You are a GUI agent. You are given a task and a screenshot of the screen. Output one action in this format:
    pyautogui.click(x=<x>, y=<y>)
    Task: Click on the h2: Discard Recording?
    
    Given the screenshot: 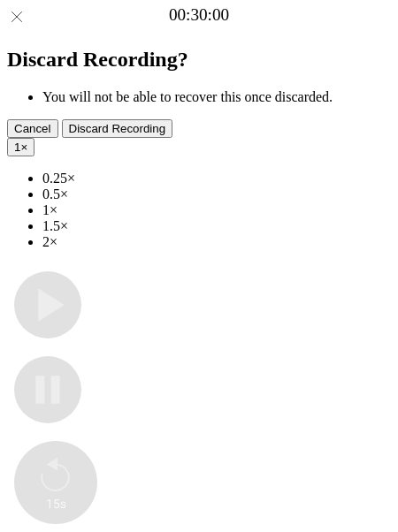 What is the action you would take?
    pyautogui.click(x=199, y=59)
    